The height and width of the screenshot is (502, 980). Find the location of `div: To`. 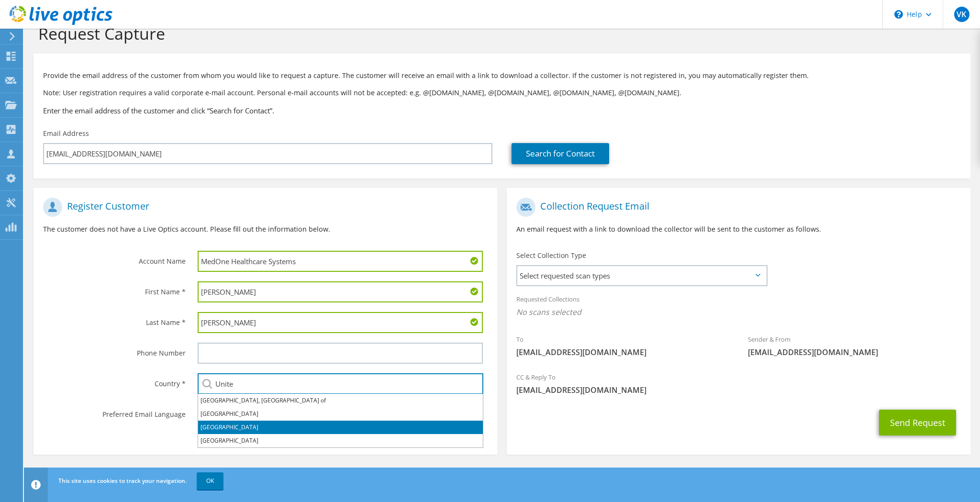

div: To is located at coordinates (622, 346).